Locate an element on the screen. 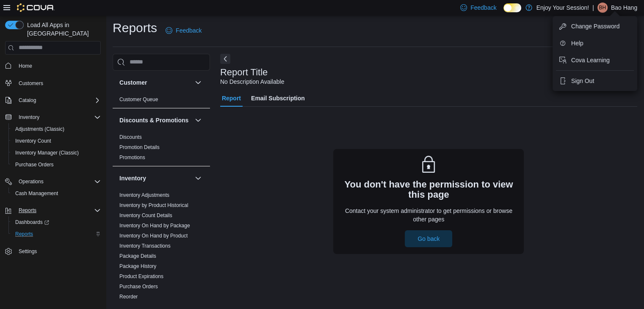 This screenshot has width=644, height=309. a: Inventory Count is located at coordinates (33, 141).